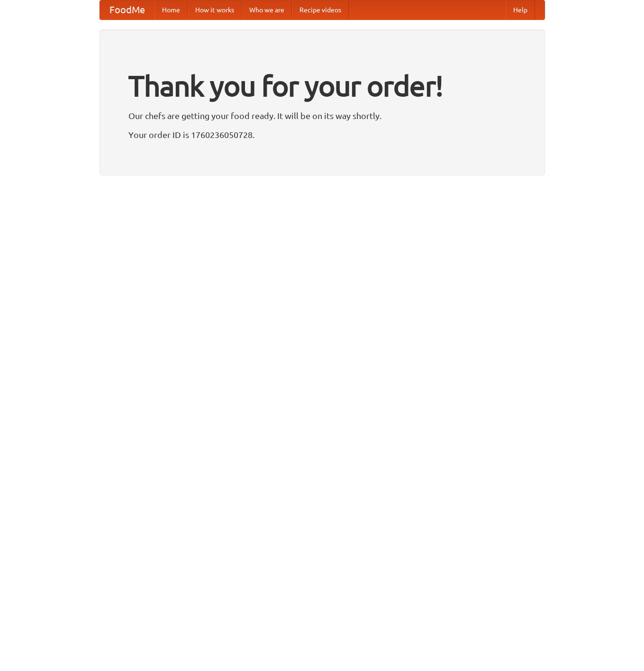 This screenshot has width=644, height=671. What do you see at coordinates (521, 10) in the screenshot?
I see `a: Help` at bounding box center [521, 10].